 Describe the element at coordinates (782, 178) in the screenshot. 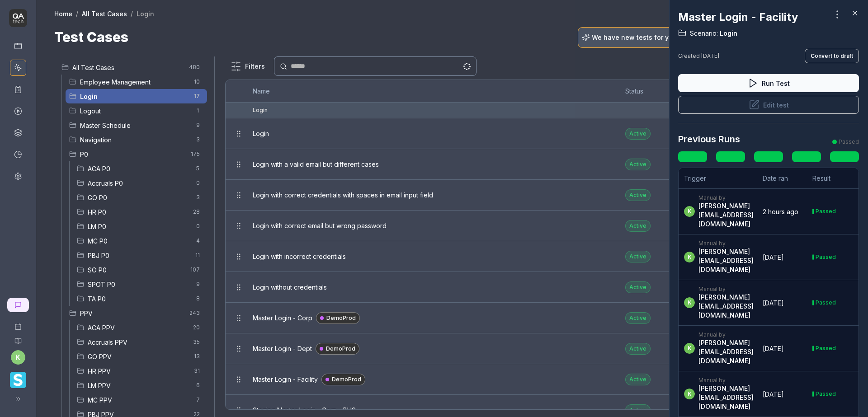

I see `th: Date ran` at that location.